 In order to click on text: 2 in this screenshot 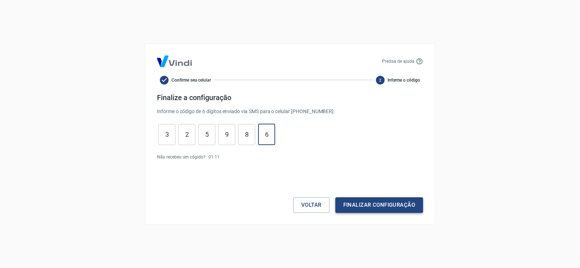, I will do `click(380, 80)`.